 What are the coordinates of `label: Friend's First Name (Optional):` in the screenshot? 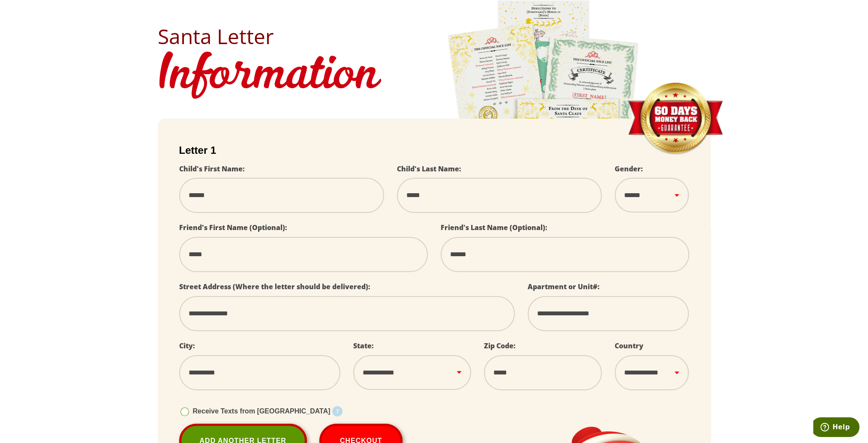 It's located at (233, 227).